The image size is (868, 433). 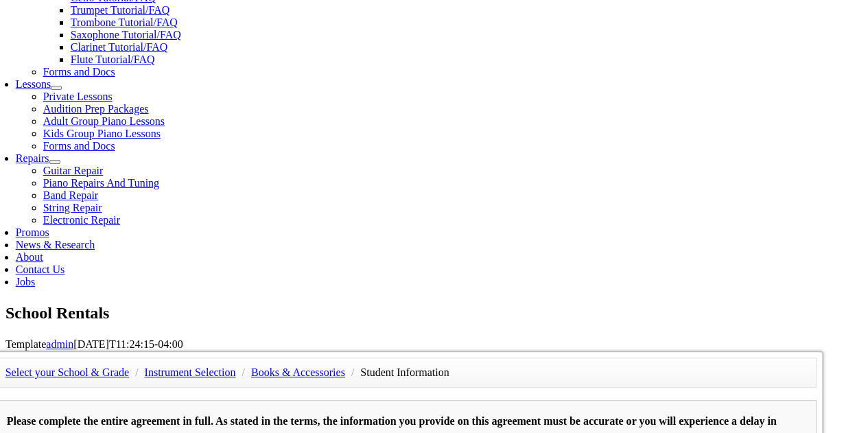 I want to click on a: Clarinet Tutorial/FAQ, so click(x=119, y=47).